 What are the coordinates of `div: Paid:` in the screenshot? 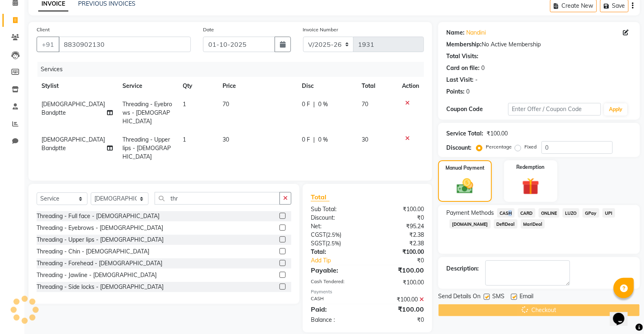 It's located at (336, 309).